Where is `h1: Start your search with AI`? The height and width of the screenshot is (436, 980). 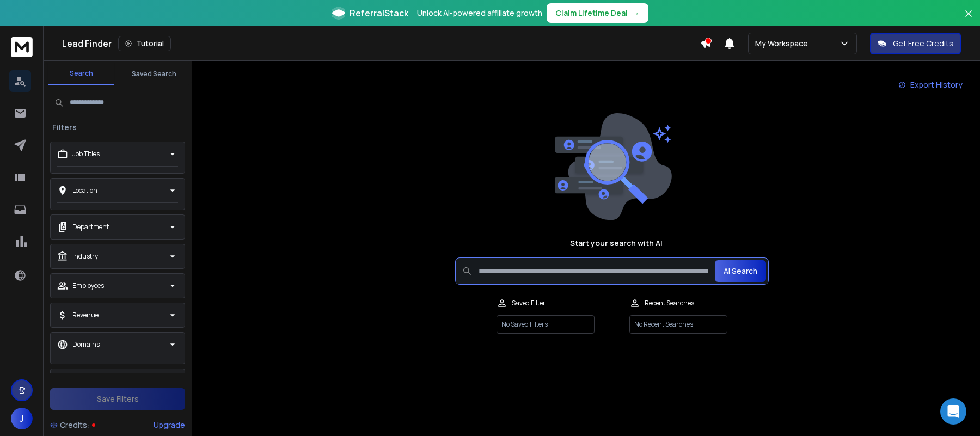 h1: Start your search with AI is located at coordinates (616, 243).